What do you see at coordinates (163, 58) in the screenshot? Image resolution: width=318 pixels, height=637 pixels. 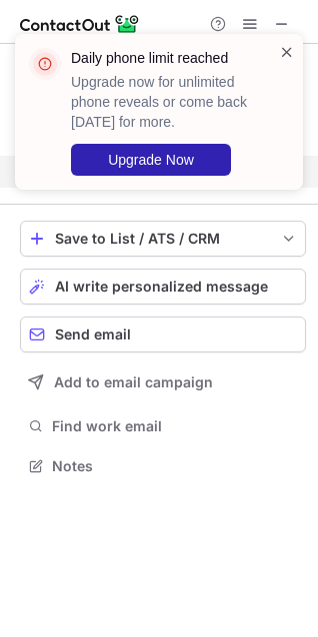 I see `header: Daily phone limit reached` at bounding box center [163, 58].